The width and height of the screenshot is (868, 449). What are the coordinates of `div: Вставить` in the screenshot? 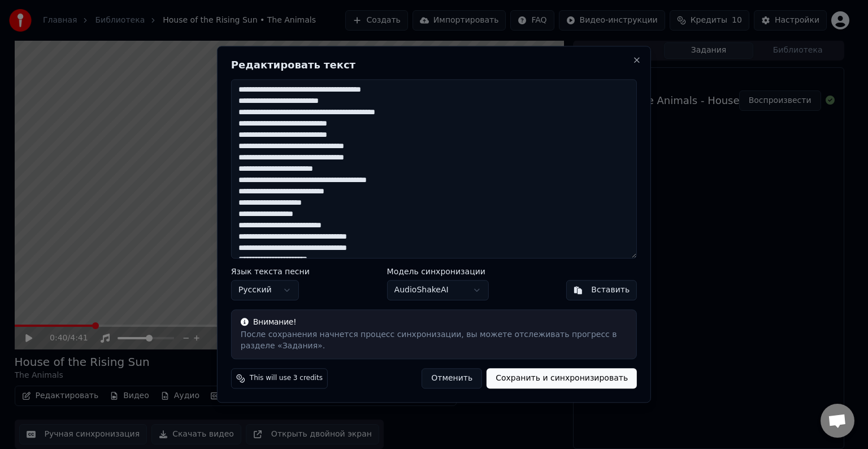 It's located at (611, 291).